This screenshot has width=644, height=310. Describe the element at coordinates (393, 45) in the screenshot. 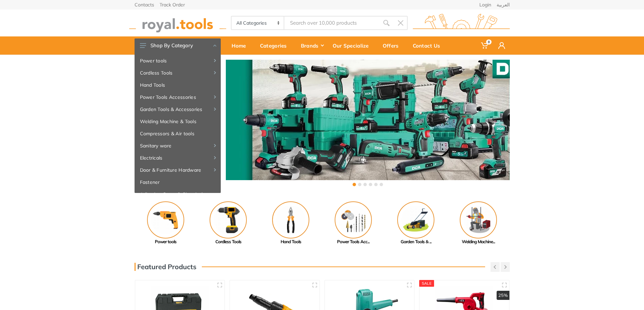

I see `div: Offers` at that location.